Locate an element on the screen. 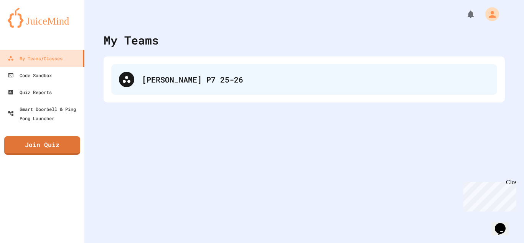 The height and width of the screenshot is (243, 524). div: Code Sandbox is located at coordinates (30, 75).